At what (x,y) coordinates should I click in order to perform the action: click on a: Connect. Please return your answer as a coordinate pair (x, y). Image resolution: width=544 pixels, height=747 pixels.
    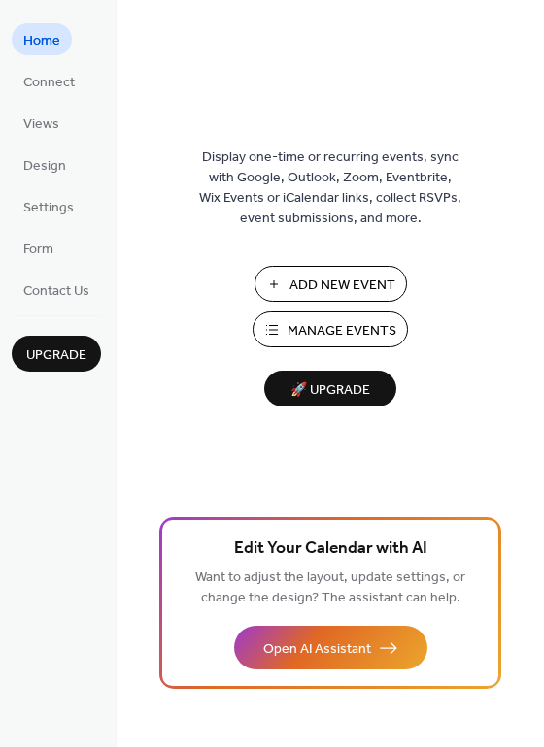
    Looking at the image, I should click on (49, 81).